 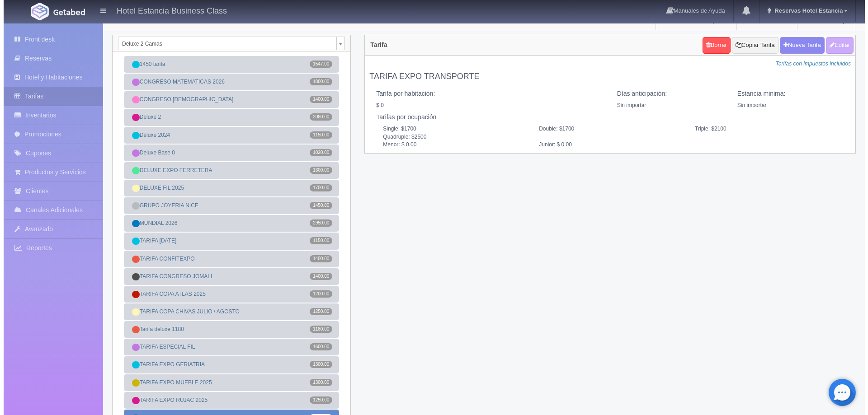 What do you see at coordinates (228, 259) in the screenshot?
I see `a: TARIFA CONFITEXPO1400.00` at bounding box center [228, 259].